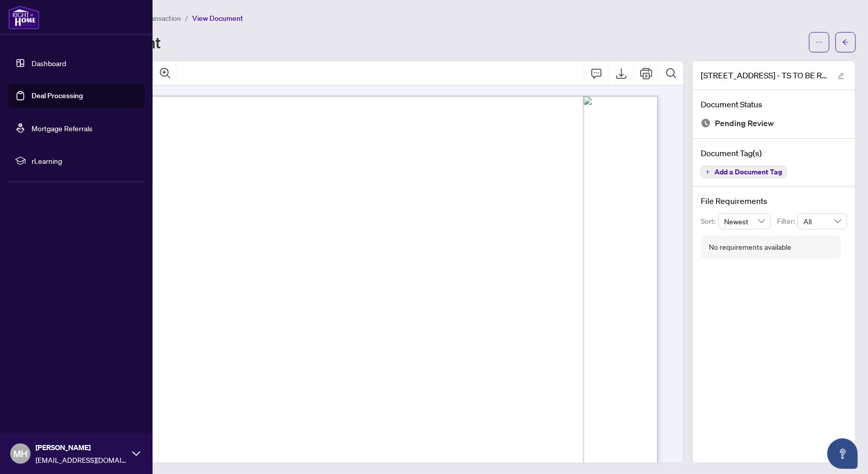 This screenshot has width=868, height=474. Describe the element at coordinates (748, 172) in the screenshot. I see `span: Add a Document Tag` at that location.